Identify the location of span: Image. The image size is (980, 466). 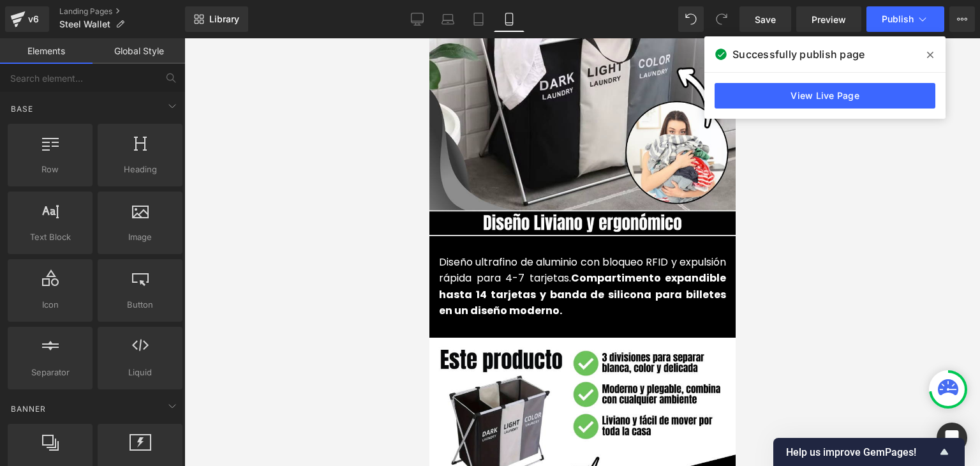
(139, 237).